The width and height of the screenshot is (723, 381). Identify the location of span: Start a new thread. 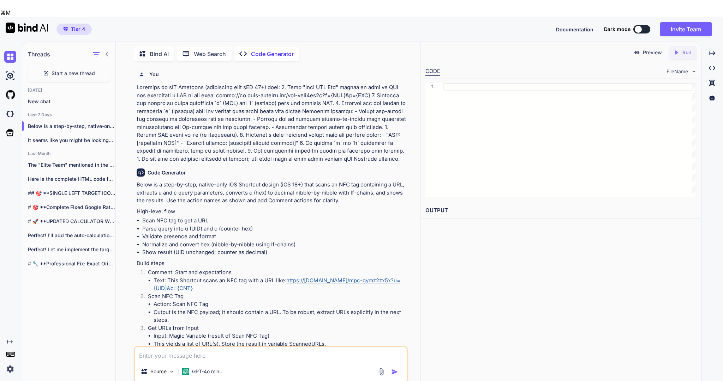
(73, 73).